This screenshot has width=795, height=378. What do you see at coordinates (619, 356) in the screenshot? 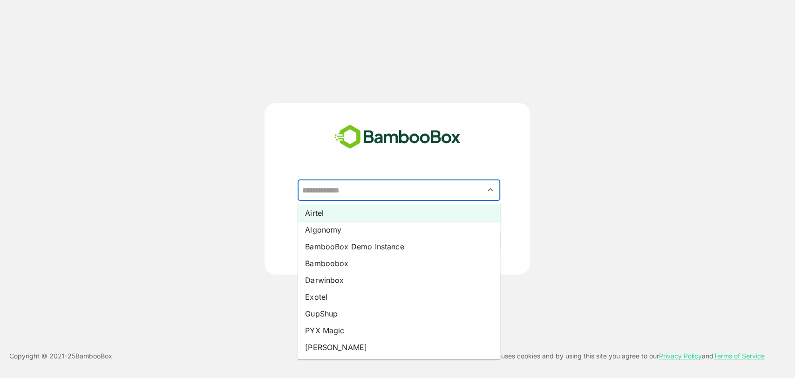
I see `p: This site uses cookies and by using this site you agree to our and` at bounding box center [619, 356].